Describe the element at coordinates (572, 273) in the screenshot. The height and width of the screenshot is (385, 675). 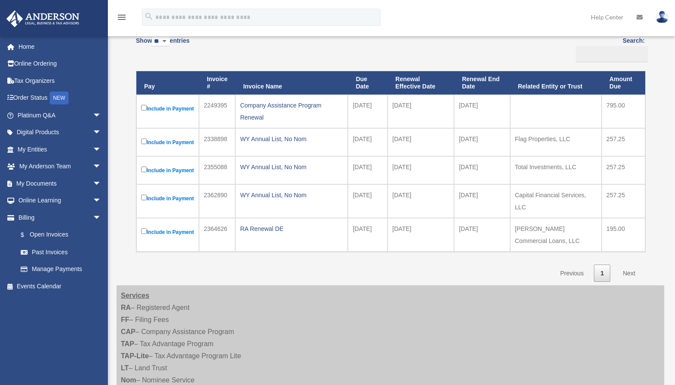
I see `a: Previous` at that location.